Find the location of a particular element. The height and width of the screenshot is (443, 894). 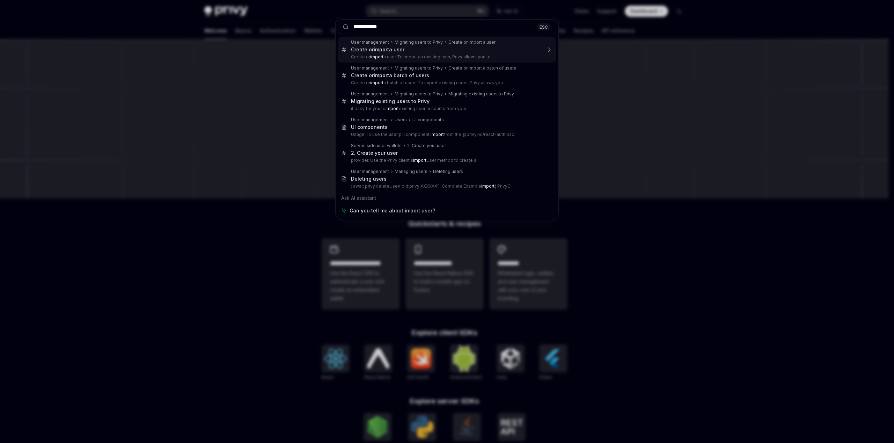

div: Create or import a batch of users is located at coordinates (482, 68).